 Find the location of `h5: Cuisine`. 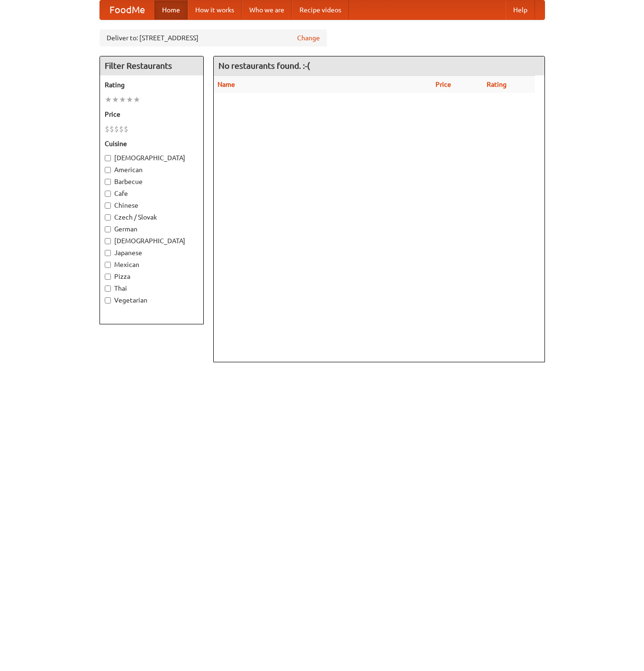

h5: Cuisine is located at coordinates (151, 143).